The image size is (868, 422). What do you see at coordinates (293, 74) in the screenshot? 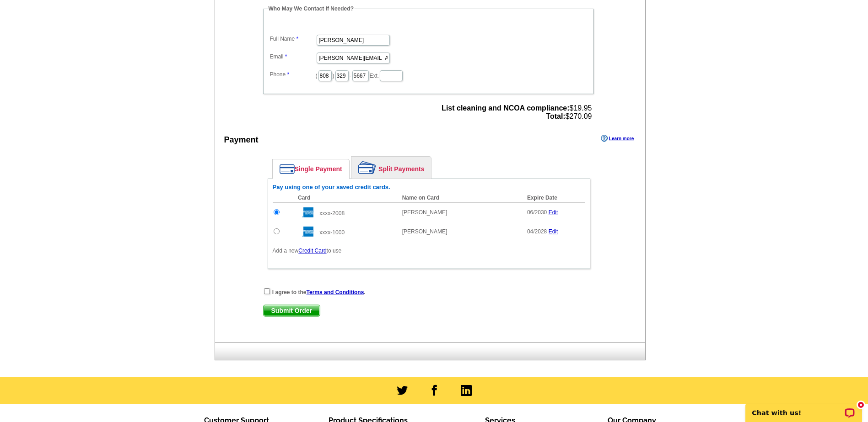
I see `label: Phone` at bounding box center [293, 74].